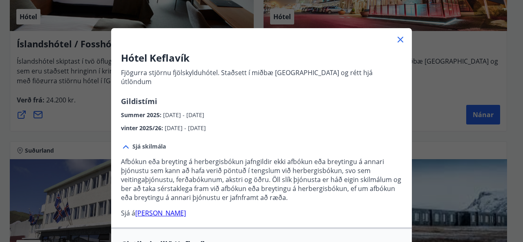  I want to click on span: Sjá skilmála, so click(149, 147).